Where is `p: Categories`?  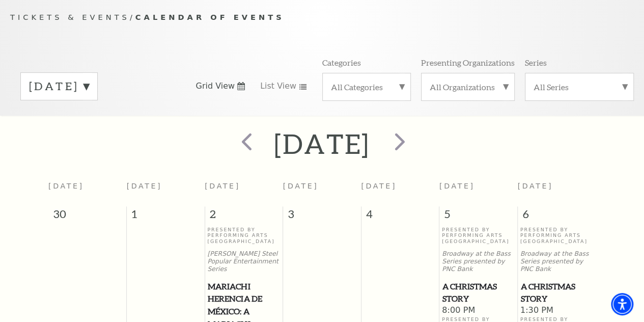
p: Categories is located at coordinates (342, 62).